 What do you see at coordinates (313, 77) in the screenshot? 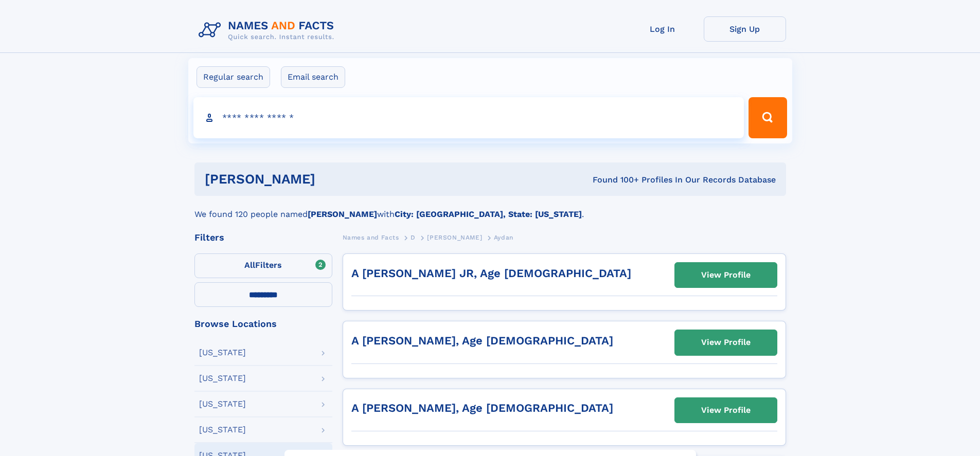
I see `label: Email search` at bounding box center [313, 77].